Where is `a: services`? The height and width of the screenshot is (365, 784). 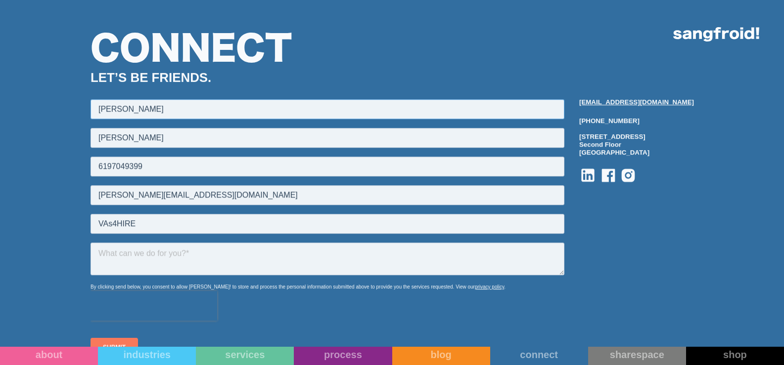 a: services is located at coordinates (245, 356).